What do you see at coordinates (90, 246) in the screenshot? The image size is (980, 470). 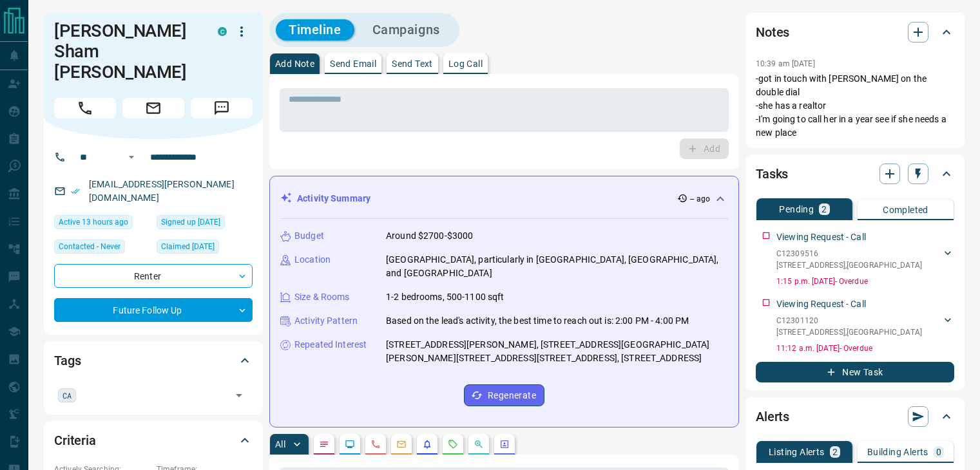 I see `span: Contacted - Never` at bounding box center [90, 246].